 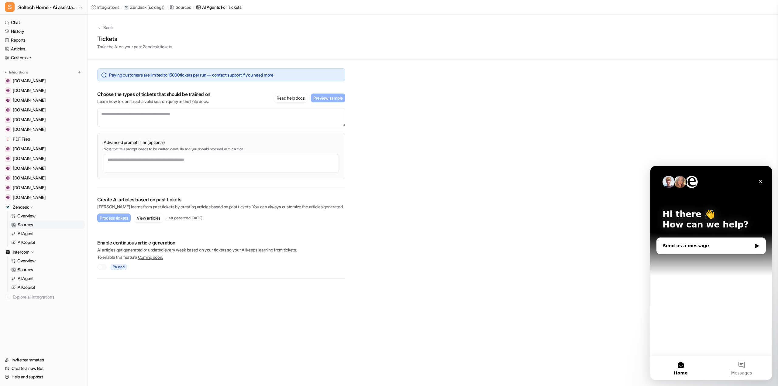 I want to click on img: Profile image for Patrick, so click(x=18, y=16).